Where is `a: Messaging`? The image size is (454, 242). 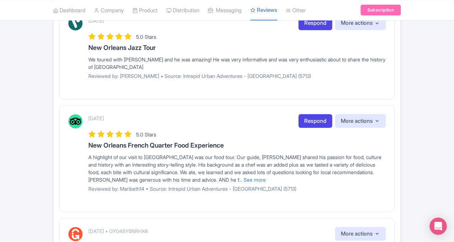 a: Messaging is located at coordinates (225, 10).